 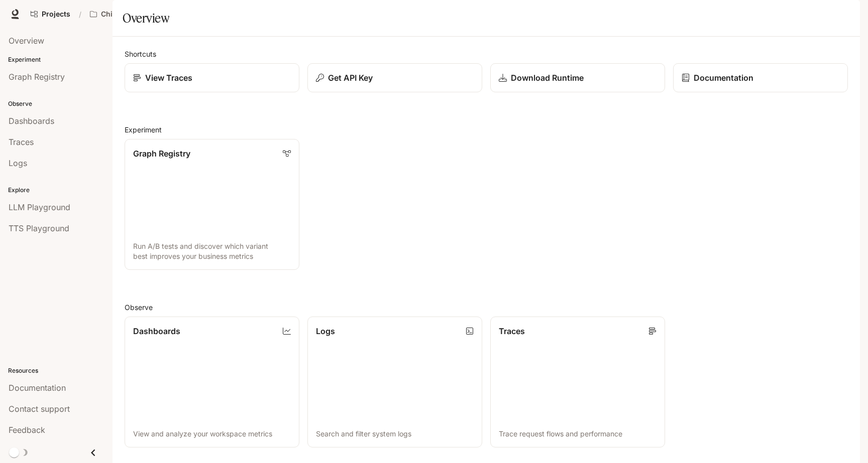 I want to click on p: View Traces, so click(x=169, y=78).